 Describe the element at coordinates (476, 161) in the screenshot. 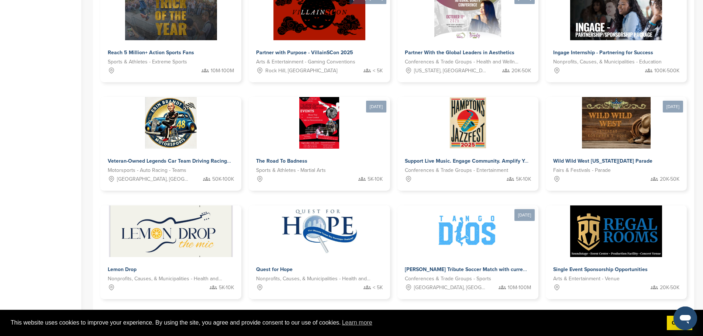

I see `span: Support Live Music. Engage Community. Amplify Your Brand` at that location.